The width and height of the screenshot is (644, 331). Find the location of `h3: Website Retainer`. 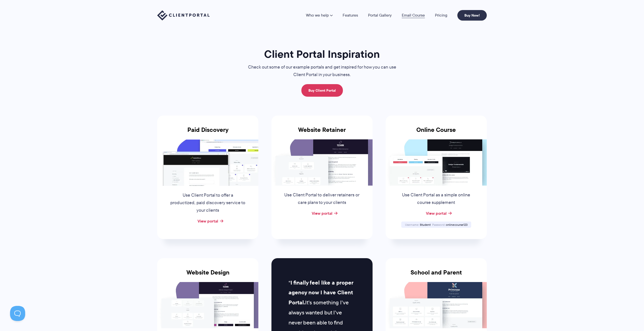

h3: Website Retainer is located at coordinates (322, 133).